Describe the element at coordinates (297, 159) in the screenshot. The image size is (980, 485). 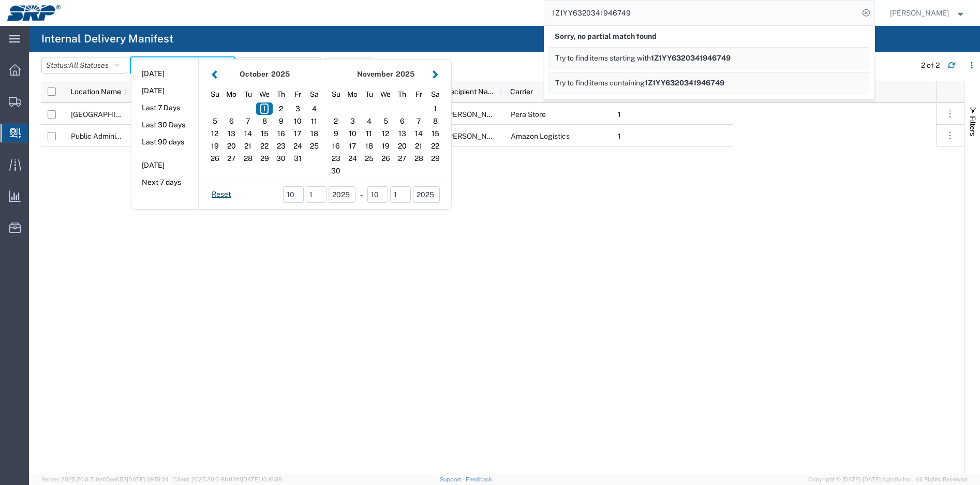
I see `div: 31` at that location.